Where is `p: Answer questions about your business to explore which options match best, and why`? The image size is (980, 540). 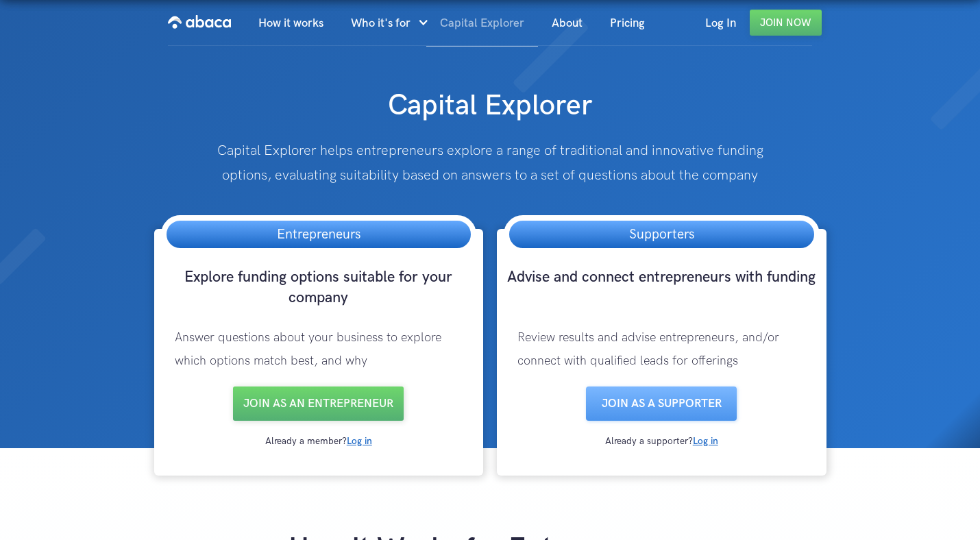 p: Answer questions about your business to explore which options match best, and why is located at coordinates (319, 350).